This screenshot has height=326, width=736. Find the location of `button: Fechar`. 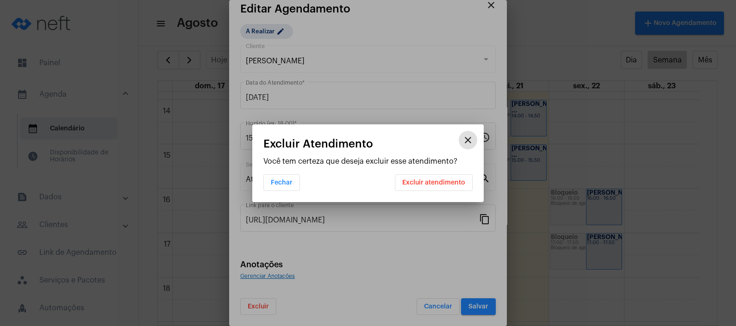

button: Fechar is located at coordinates (281, 183).